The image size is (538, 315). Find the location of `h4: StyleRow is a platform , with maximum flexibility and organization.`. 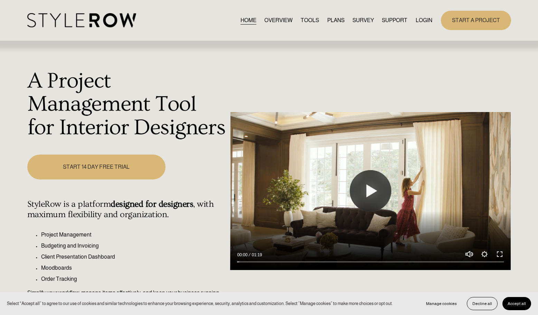

h4: StyleRow is a platform , with maximum flexibility and organization. is located at coordinates (127, 209).